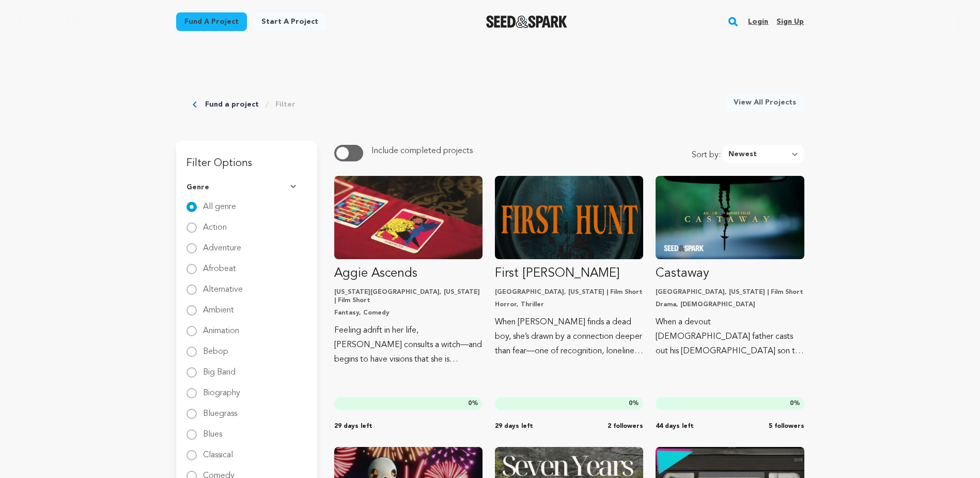 The image size is (980, 478). Describe the element at coordinates (765, 103) in the screenshot. I see `a: View All Projects` at that location.